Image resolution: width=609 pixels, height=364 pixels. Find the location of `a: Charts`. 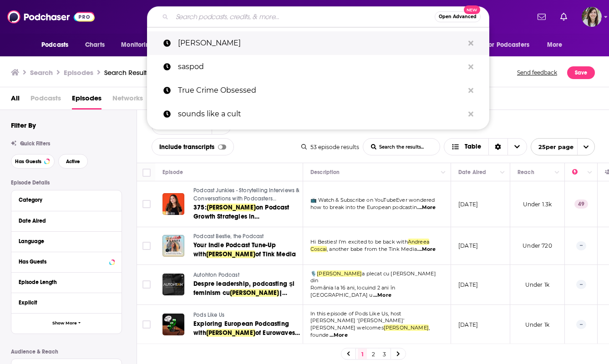

a: Charts is located at coordinates (95, 45).